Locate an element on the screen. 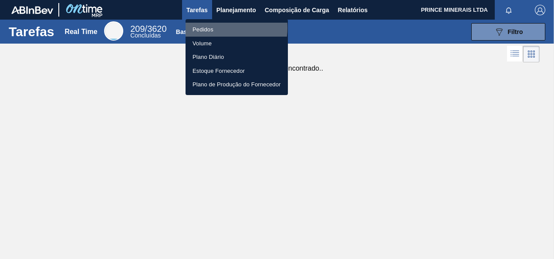  a: Pedidos is located at coordinates (236, 30).